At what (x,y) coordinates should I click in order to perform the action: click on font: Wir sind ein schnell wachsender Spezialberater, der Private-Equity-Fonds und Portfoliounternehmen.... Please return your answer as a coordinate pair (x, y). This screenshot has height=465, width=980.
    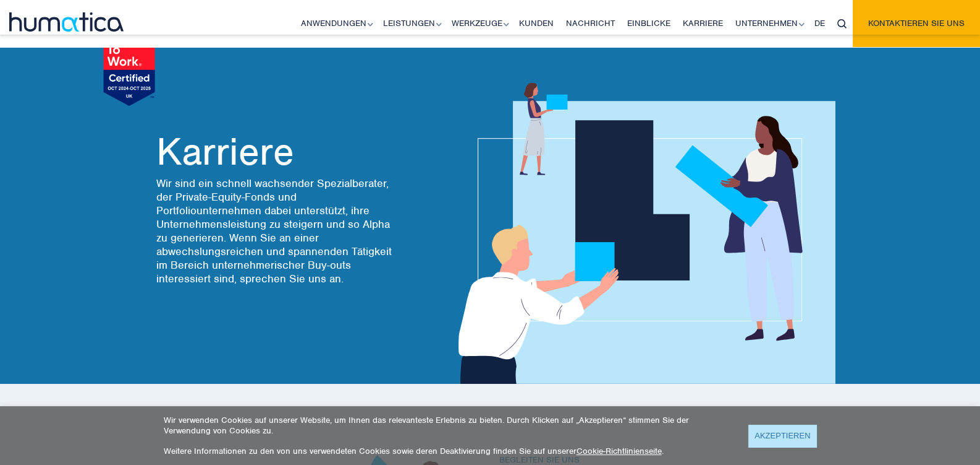
    Looking at the image, I should click on (273, 231).